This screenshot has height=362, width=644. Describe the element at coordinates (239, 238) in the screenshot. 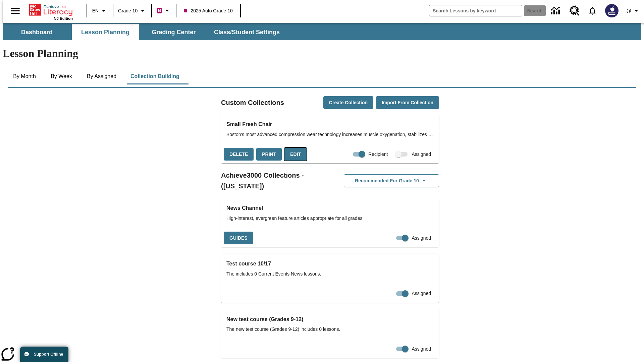

I see `button: Guides` at that location.